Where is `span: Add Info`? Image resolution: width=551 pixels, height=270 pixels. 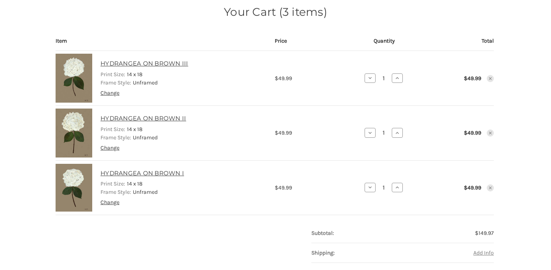 span: Add Info is located at coordinates (483, 252).